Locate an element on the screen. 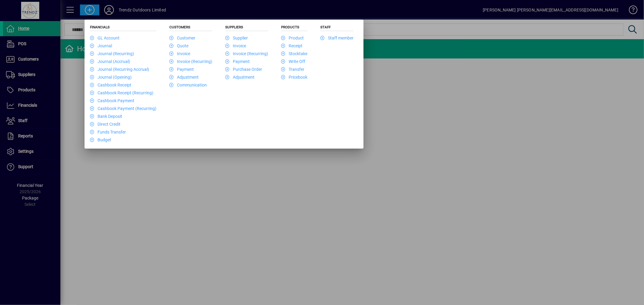  a: Cashbook Receipt (Recurring) is located at coordinates (122, 93).